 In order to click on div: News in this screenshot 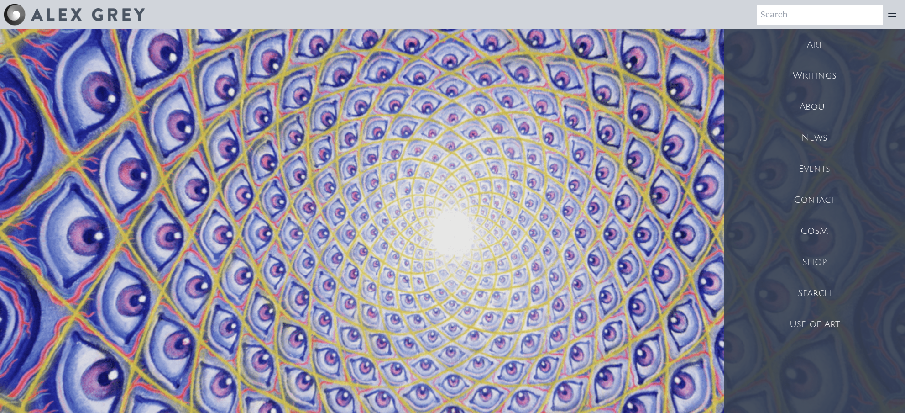, I will do `click(814, 138)`.